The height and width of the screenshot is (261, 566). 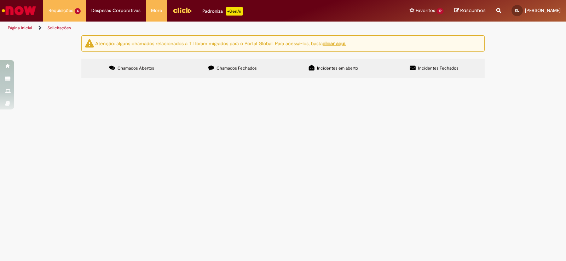 What do you see at coordinates (470, 11) in the screenshot?
I see `a: Rascunhos` at bounding box center [470, 11].